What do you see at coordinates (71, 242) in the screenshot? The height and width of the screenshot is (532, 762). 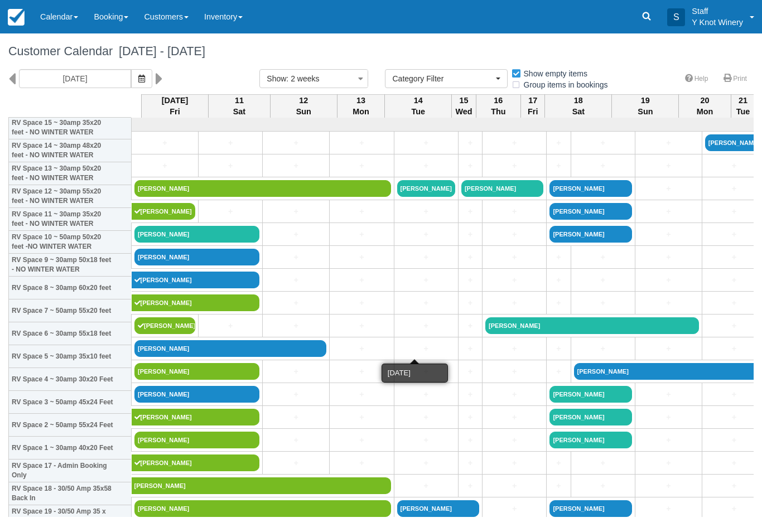 I see `th: RV Space 10 ~ 50amp 50x20 feet -NO WINTER WATER` at bounding box center [71, 242].